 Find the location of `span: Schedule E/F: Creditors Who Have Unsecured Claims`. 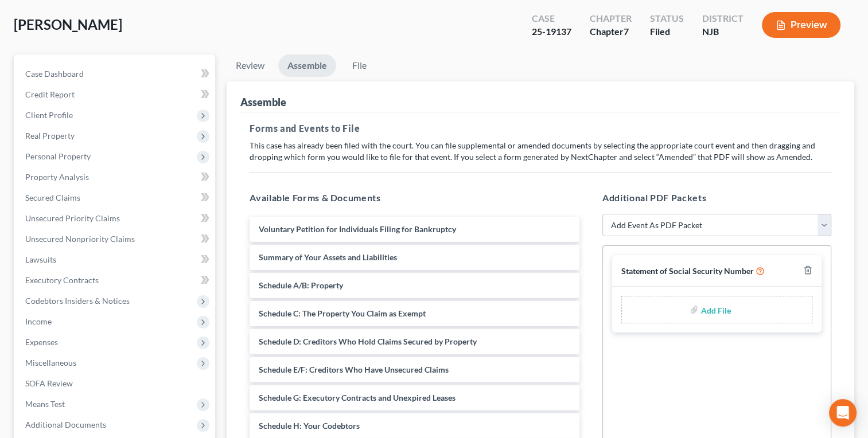

span: Schedule E/F: Creditors Who Have Unsecured Claims is located at coordinates (353, 370).